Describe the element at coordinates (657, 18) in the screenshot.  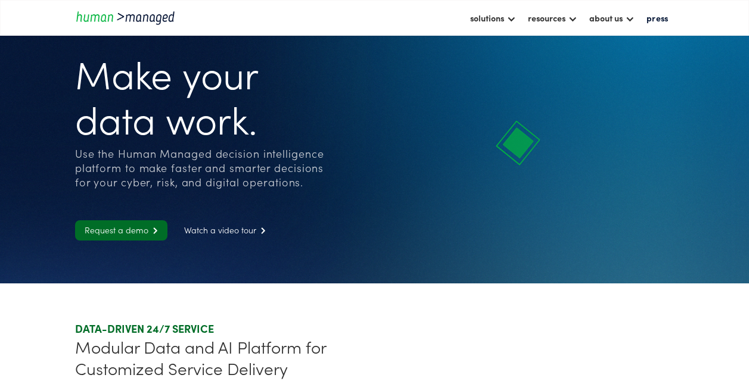
I see `a: press` at that location.